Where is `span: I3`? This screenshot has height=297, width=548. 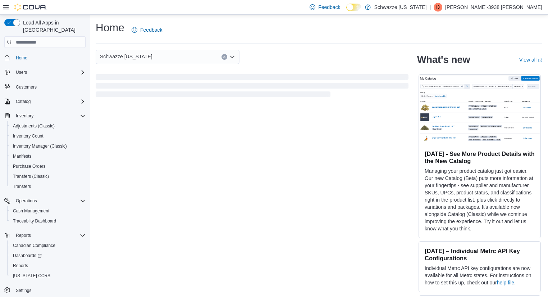 span: I3 is located at coordinates (438, 7).